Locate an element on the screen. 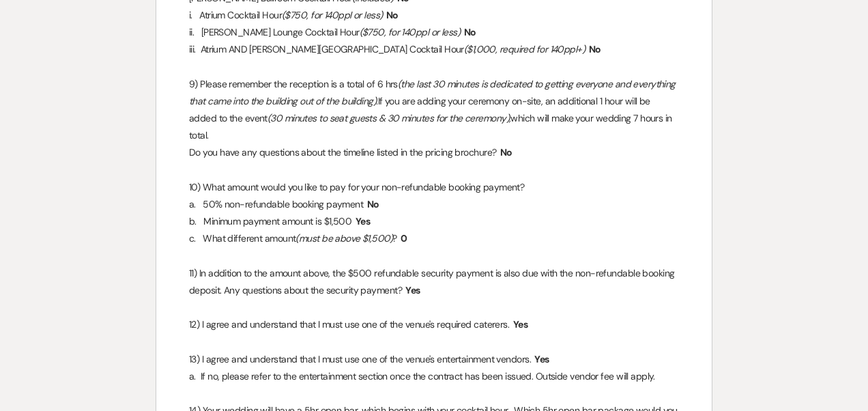 The height and width of the screenshot is (411, 868). p: c. What different amount ? is located at coordinates (434, 239).